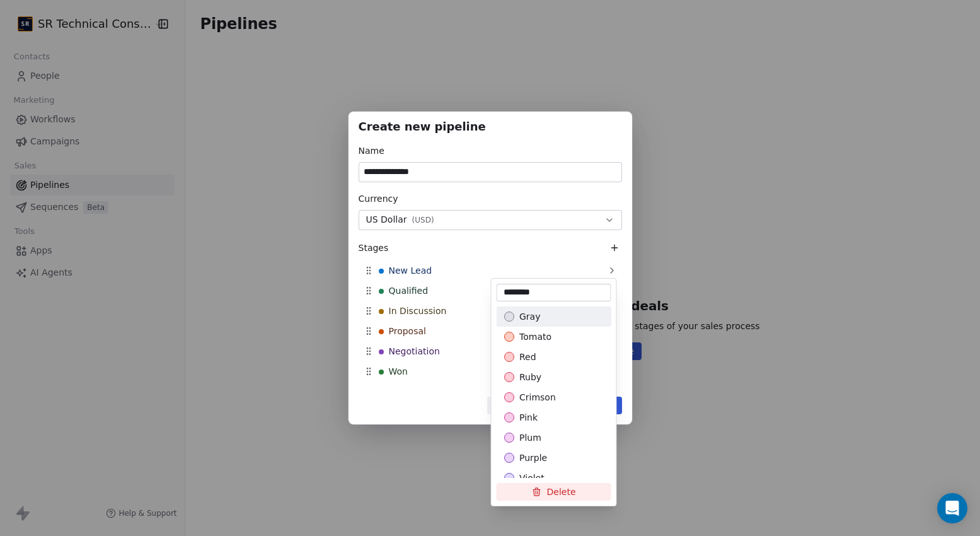 The width and height of the screenshot is (980, 536). I want to click on span: crimson, so click(538, 397).